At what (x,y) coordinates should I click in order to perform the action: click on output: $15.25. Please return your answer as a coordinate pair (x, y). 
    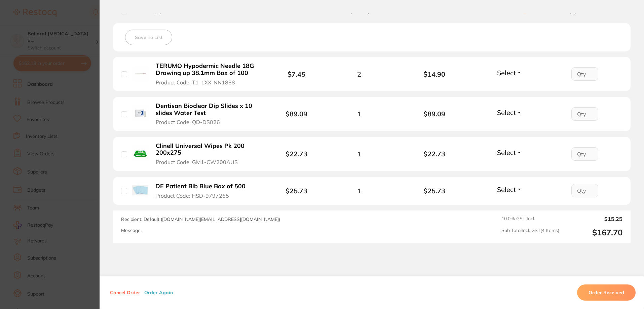
    Looking at the image, I should click on (593, 219).